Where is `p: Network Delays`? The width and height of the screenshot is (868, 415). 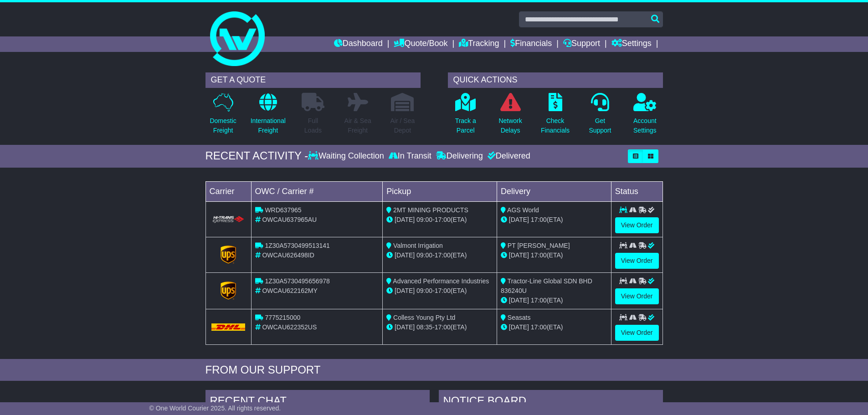
p: Network Delays is located at coordinates (510, 126).